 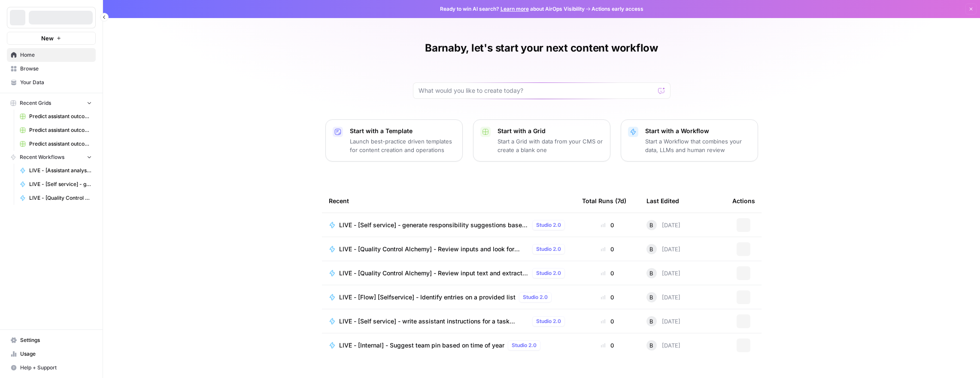 I want to click on span: Ready to win AI search? about AirOps Visibility, so click(x=512, y=9).